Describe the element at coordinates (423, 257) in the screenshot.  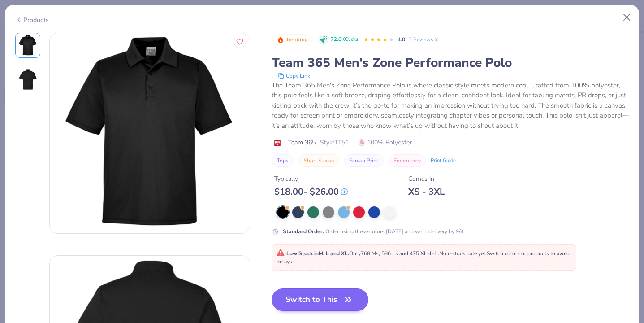
I see `span: Only 768 Ms, 586 Ls and 475 XLs left. Switch colors or products to avoid delays.` at that location.